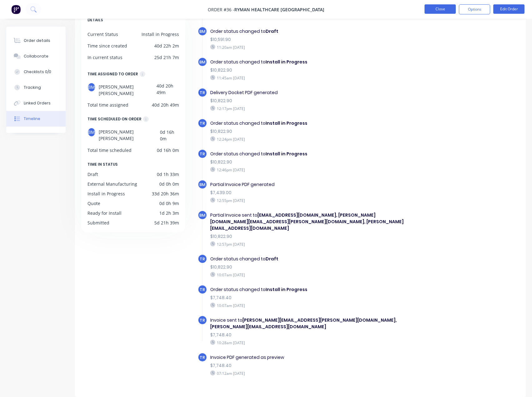  Describe the element at coordinates (36, 72) in the screenshot. I see `button: Checklists 0/0` at that location.